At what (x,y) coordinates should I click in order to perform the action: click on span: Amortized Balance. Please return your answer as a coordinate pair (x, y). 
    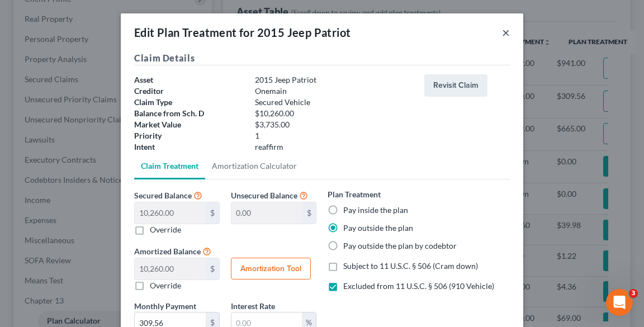
    Looking at the image, I should click on (167, 251).